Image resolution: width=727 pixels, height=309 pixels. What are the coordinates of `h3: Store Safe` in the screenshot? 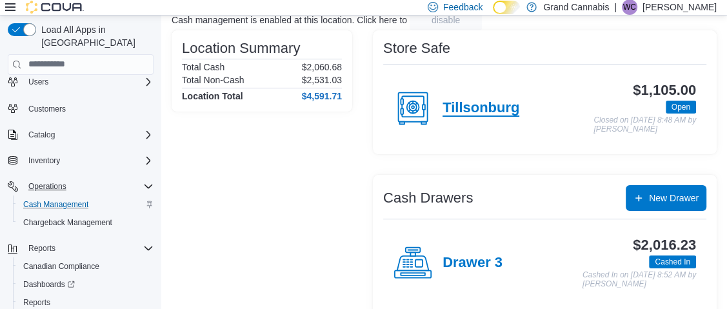 It's located at (417, 48).